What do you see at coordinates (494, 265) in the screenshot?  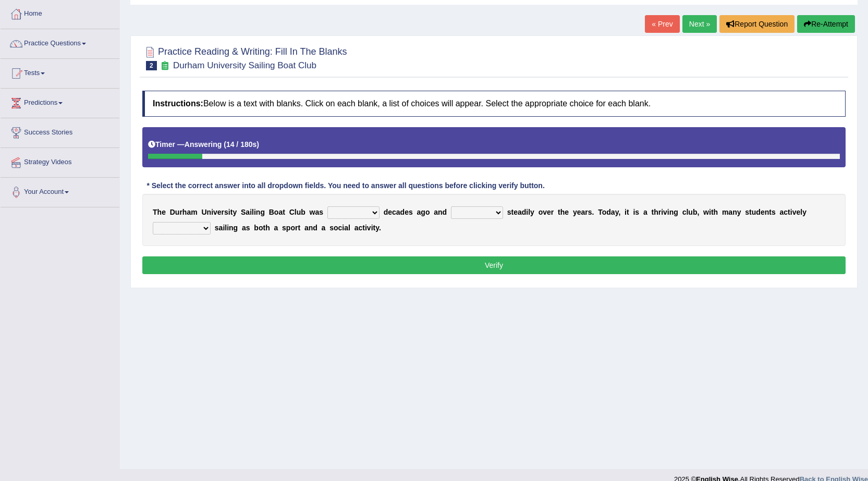 I see `button: Verify` at bounding box center [494, 265].